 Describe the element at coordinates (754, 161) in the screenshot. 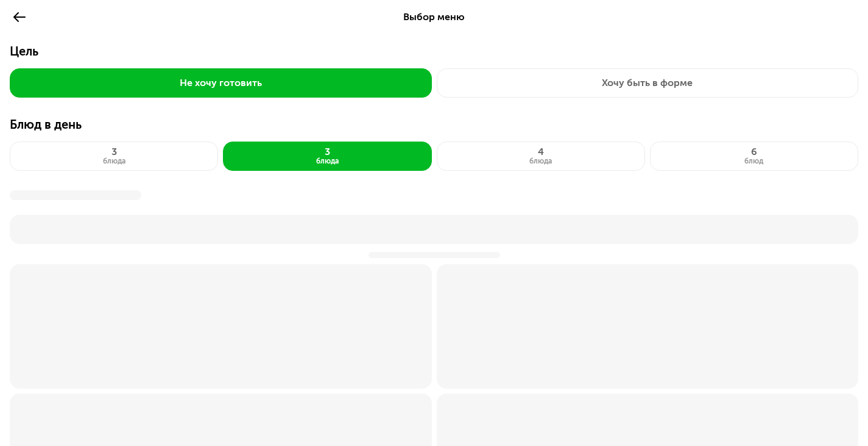

I see `div: блюд` at that location.